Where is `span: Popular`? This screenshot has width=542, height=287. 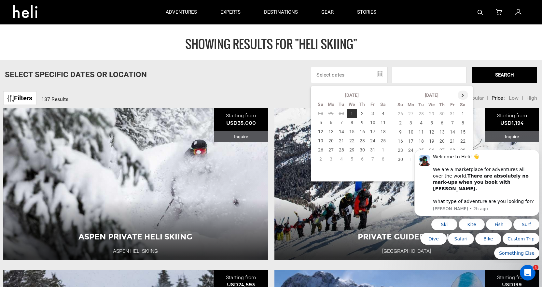 span: Popular is located at coordinates (475, 98).